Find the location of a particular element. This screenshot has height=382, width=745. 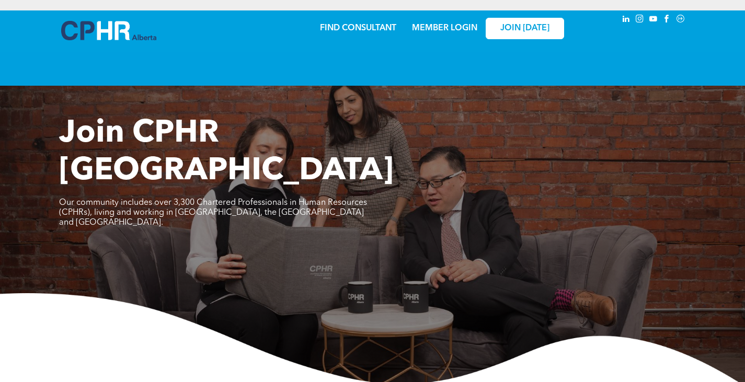

img: A blue and white logo for cp alberta is located at coordinates (109, 30).